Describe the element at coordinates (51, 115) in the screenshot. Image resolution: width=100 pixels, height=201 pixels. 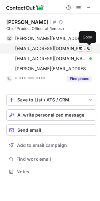
I see `span: AI write personalized message` at that location.